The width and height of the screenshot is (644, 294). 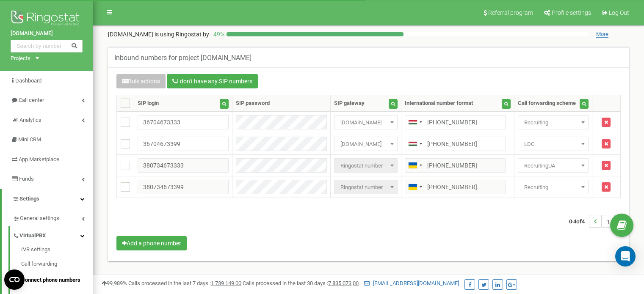 What do you see at coordinates (15, 280) in the screenshot?
I see `button: Open CMP widget` at bounding box center [15, 280].